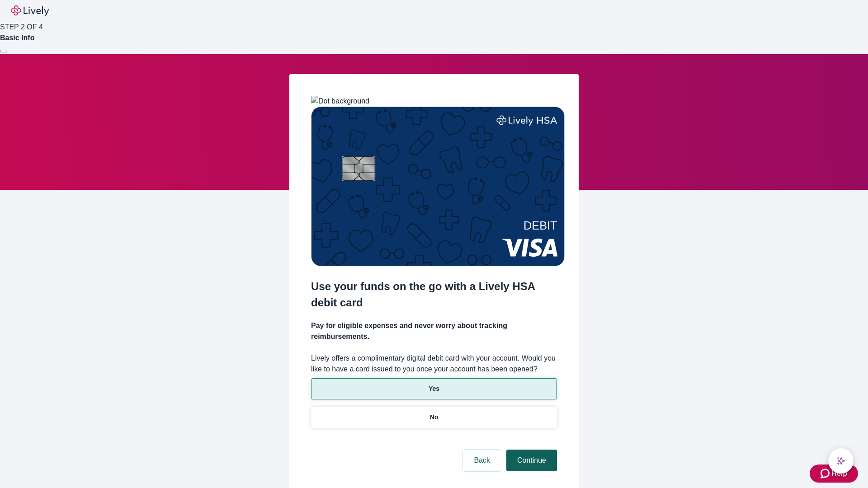 The height and width of the screenshot is (488, 868). I want to click on p: No, so click(434, 417).